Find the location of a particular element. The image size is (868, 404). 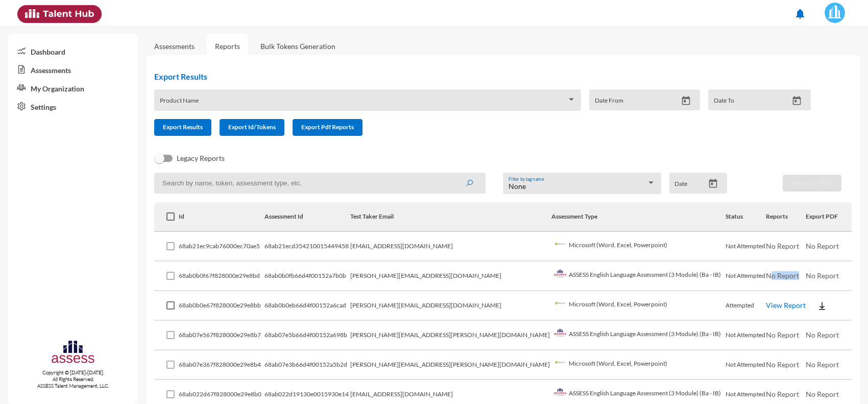

span: Export Id/Tokens is located at coordinates (252, 127).